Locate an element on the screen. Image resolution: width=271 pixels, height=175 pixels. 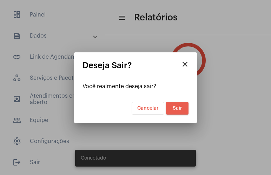
mat-icon: close is located at coordinates (185, 64).